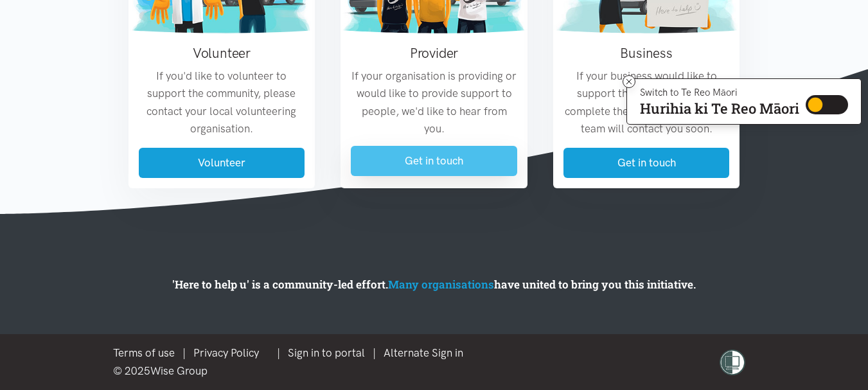 This screenshot has height=390, width=868. What do you see at coordinates (179, 371) in the screenshot?
I see `a: Wise Group` at bounding box center [179, 371].